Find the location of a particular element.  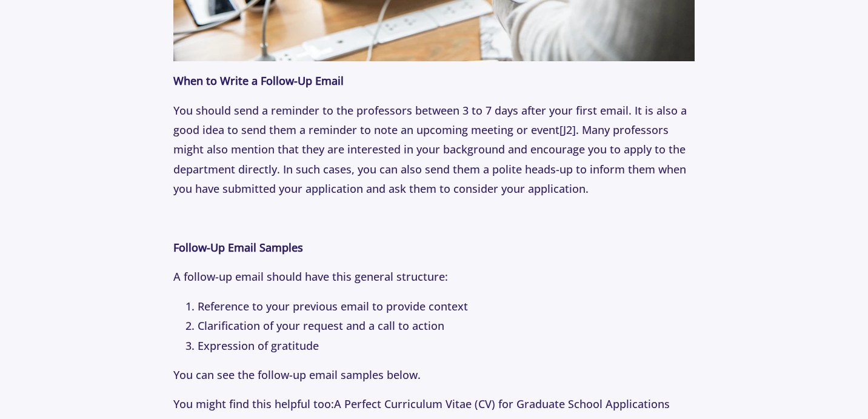

p: You might find this helpful too: is located at coordinates (433, 404).